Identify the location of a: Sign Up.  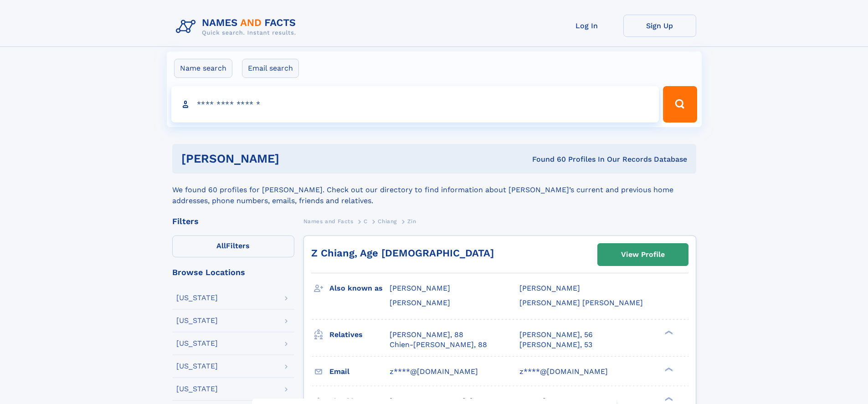
(660, 26).